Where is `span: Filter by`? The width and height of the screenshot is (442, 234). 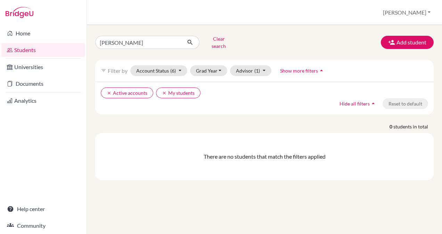 span: Filter by is located at coordinates (118, 71).